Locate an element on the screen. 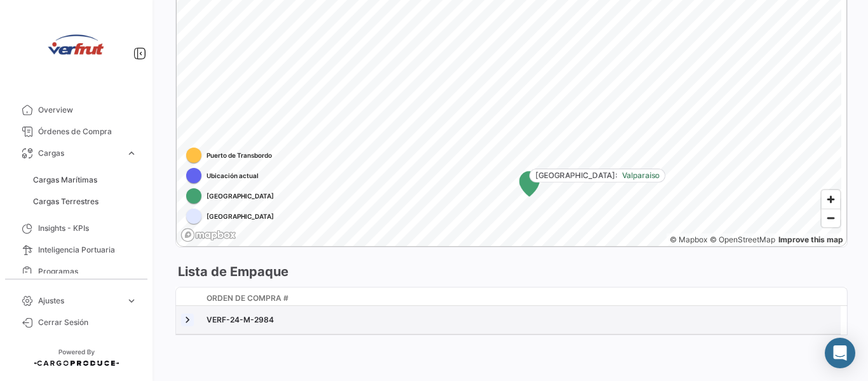  span: Programas is located at coordinates (88, 272).